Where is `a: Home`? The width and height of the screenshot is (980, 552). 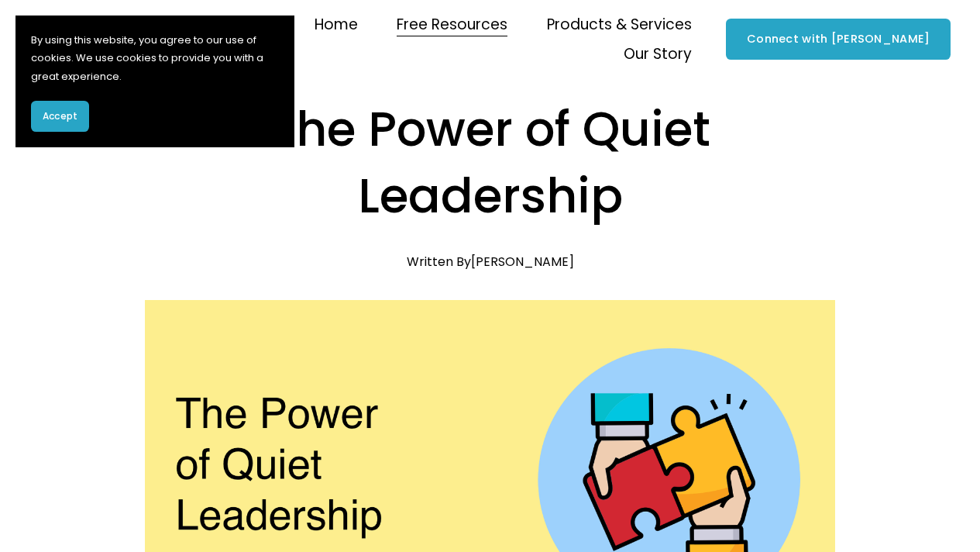 a: Home is located at coordinates (336, 25).